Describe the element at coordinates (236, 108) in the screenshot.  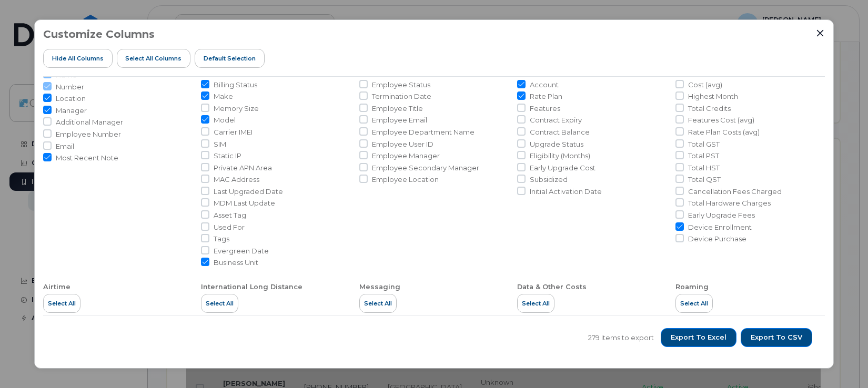
I see `span: Memory Size` at that location.